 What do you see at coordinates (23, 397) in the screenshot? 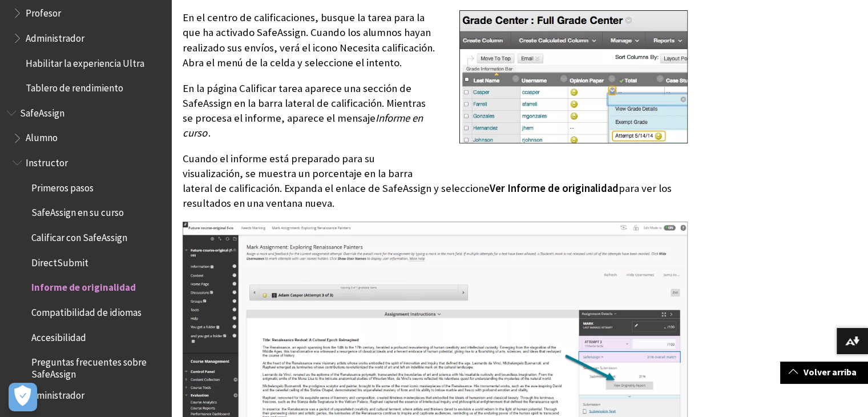
I see `button: Abrir preferencias` at bounding box center [23, 397].